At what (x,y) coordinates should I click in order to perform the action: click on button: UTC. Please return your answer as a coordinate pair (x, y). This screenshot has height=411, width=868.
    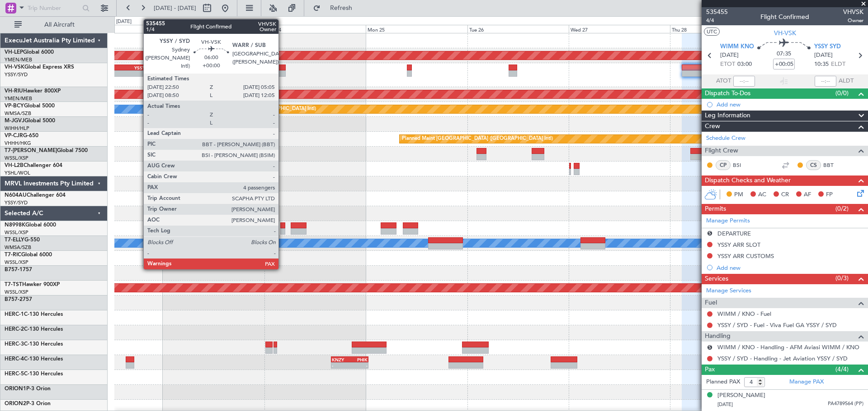
    Looking at the image, I should click on (712, 32).